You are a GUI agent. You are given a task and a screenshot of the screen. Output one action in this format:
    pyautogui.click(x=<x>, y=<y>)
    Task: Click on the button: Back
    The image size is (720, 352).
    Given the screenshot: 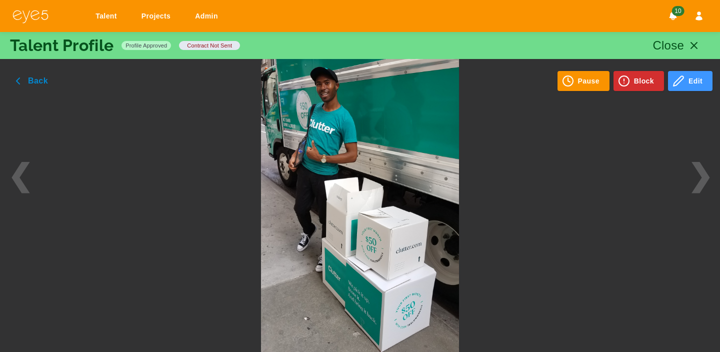 What is the action you would take?
    pyautogui.click(x=32, y=81)
    